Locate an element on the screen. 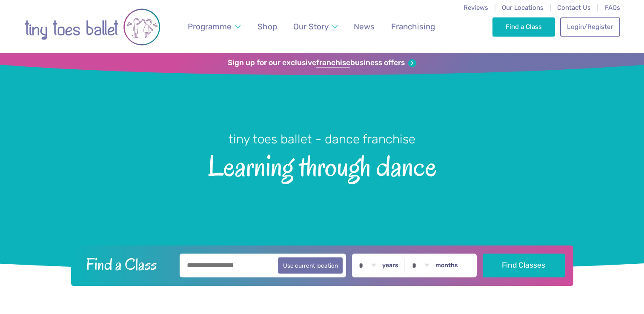 This screenshot has height=314, width=644. a: Find a Class is located at coordinates (523, 26).